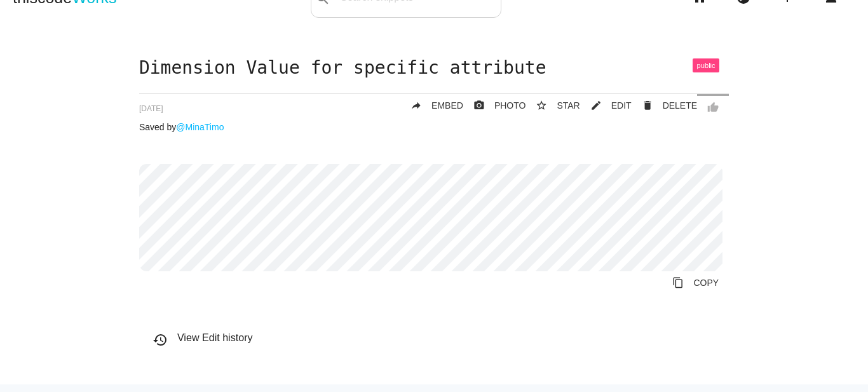 This screenshot has width=868, height=392. Describe the element at coordinates (679, 105) in the screenshot. I see `span: DELETE` at that location.